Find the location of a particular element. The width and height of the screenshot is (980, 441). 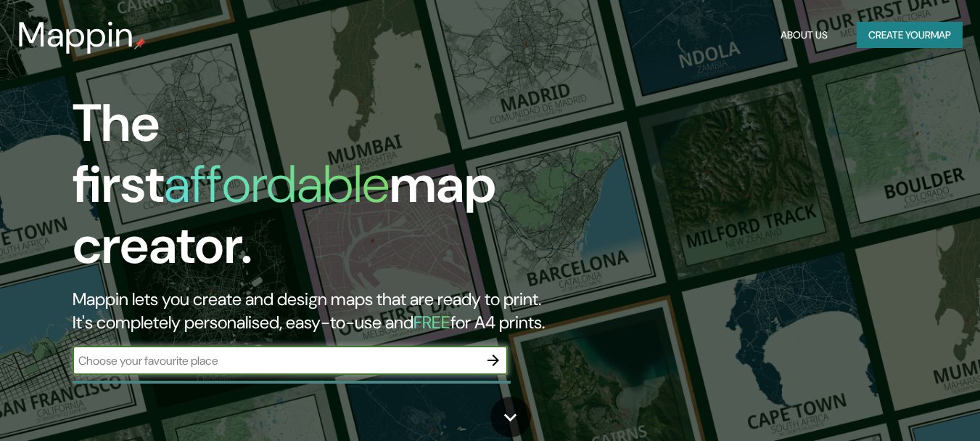

input: Choose your favourite place is located at coordinates (275, 360).